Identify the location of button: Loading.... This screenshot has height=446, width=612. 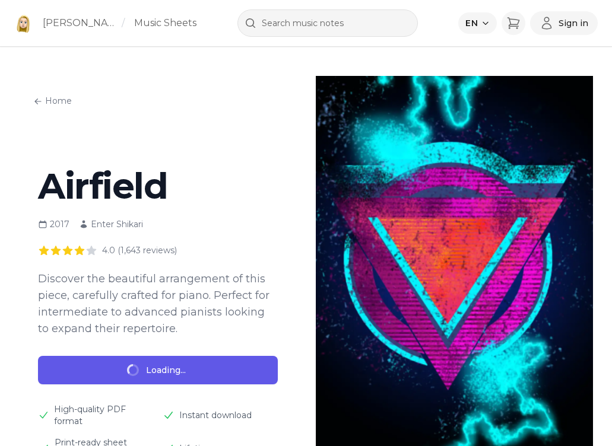
(158, 370).